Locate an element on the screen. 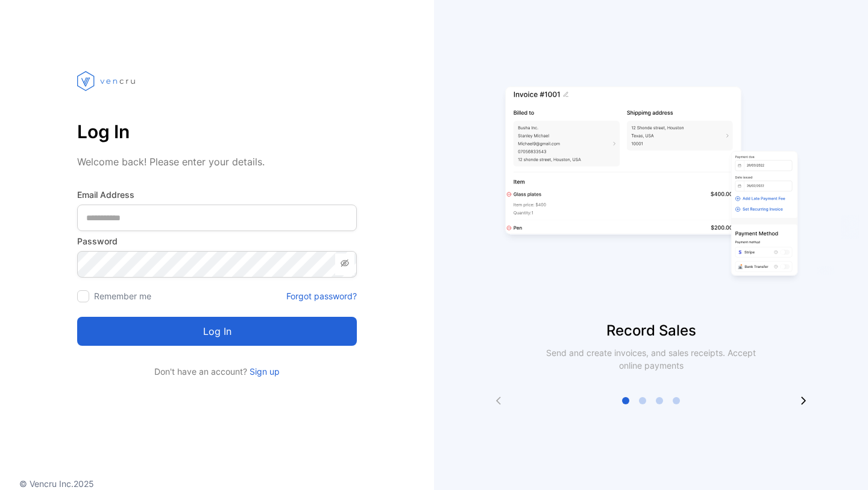  img: slider image is located at coordinates (651, 184).